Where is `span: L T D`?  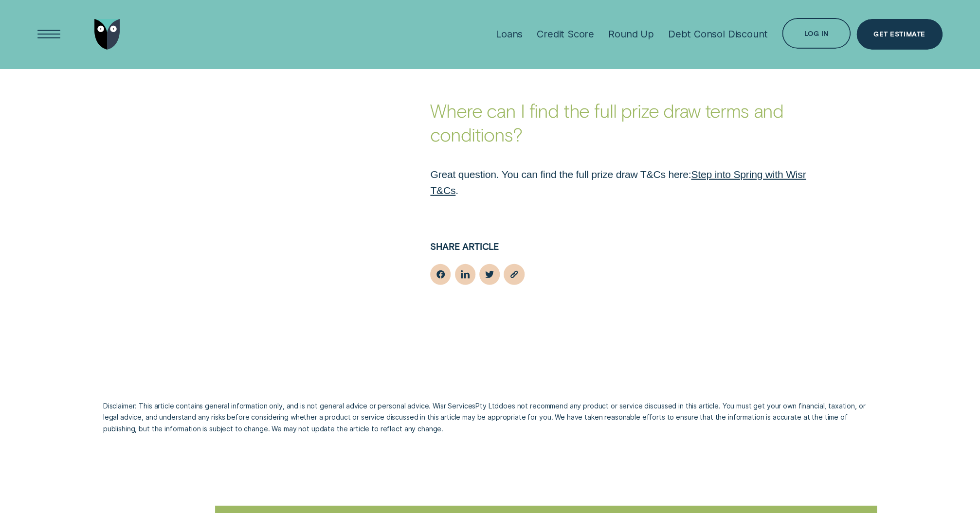 span: L T D is located at coordinates (494, 406).